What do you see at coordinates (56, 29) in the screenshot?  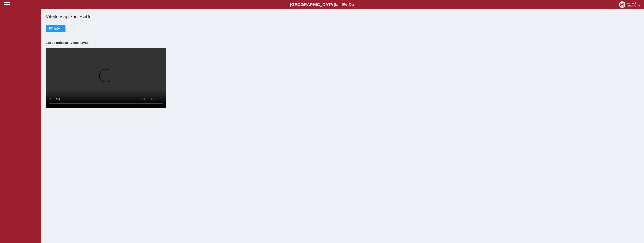 I see `button: Přihlášení` at bounding box center [56, 29].